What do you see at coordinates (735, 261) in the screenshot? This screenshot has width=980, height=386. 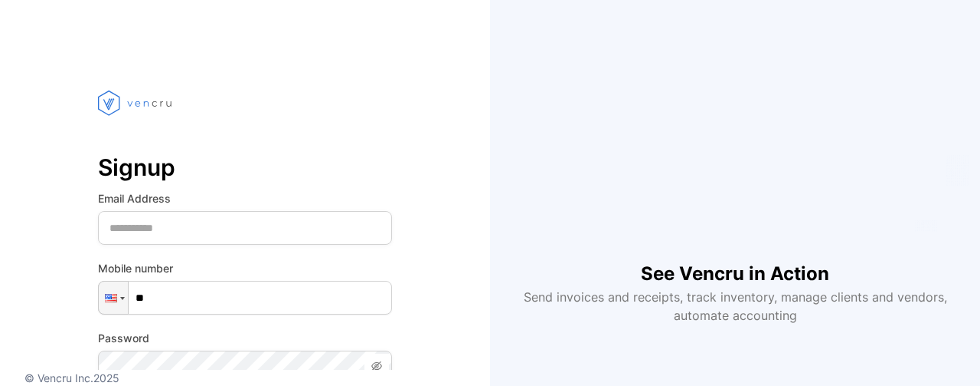 I see `h1: See Vencru in Action` at bounding box center [735, 261].